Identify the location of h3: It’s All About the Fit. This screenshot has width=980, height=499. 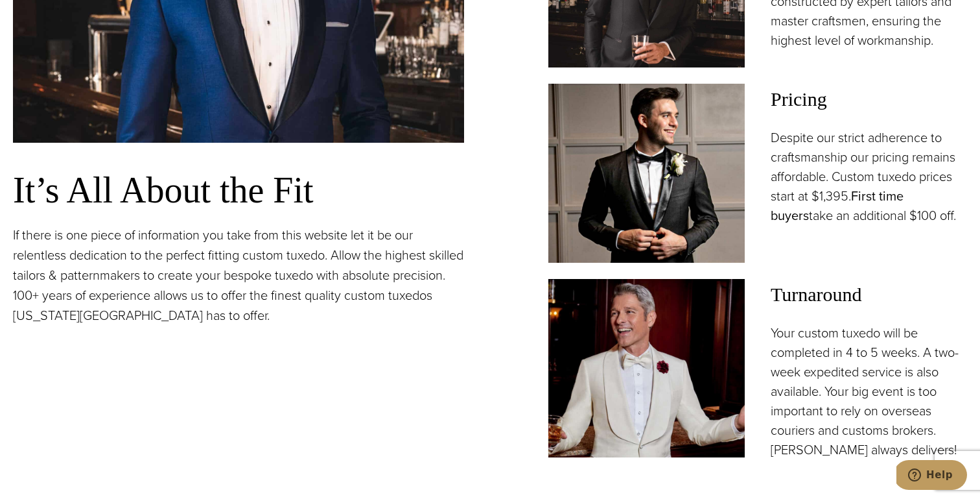
(239, 190).